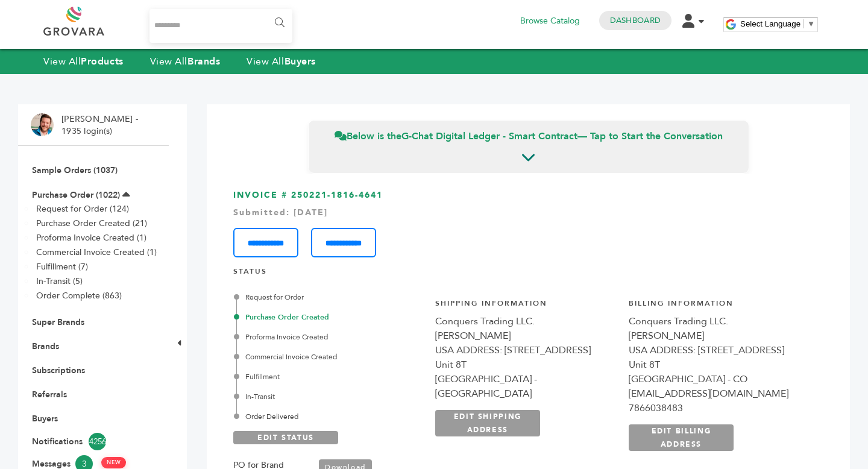 The height and width of the screenshot is (469, 868). What do you see at coordinates (329, 297) in the screenshot?
I see `div: Request for Order` at bounding box center [329, 297].